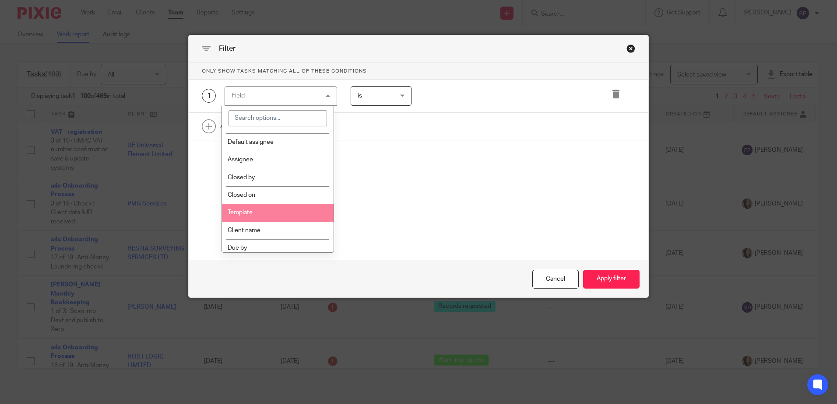 This screenshot has width=837, height=404. Describe the element at coordinates (277, 231) in the screenshot. I see `li: Client name` at that location.